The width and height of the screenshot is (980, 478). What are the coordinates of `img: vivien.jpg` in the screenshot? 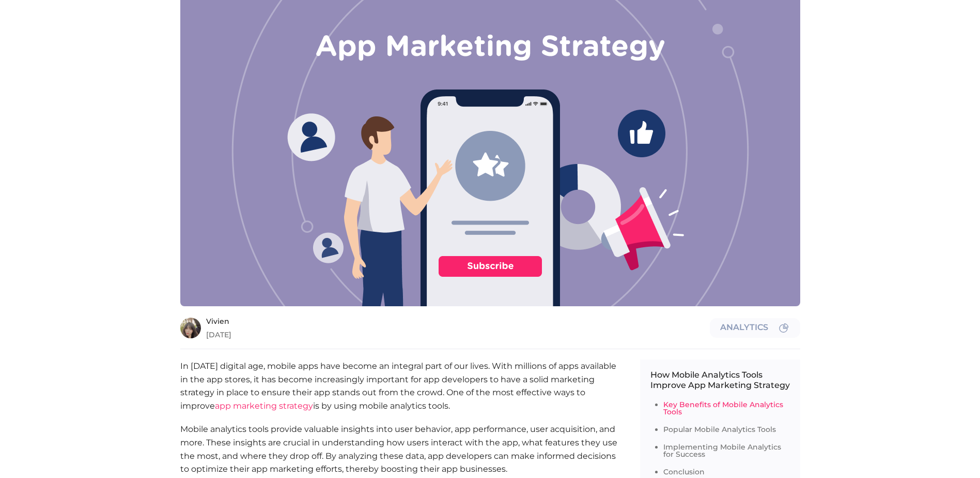 It's located at (190, 327).